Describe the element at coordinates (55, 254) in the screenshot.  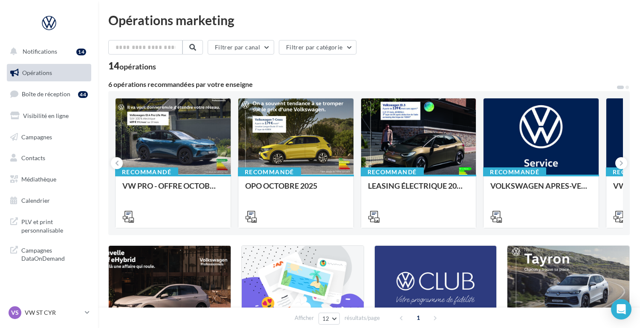
I see `span: Campagnes DataOnDemand` at that location.